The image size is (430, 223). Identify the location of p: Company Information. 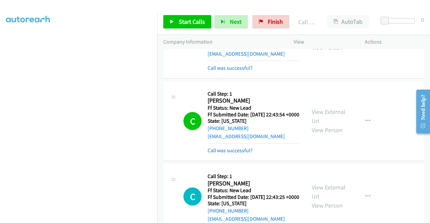
(222, 42).